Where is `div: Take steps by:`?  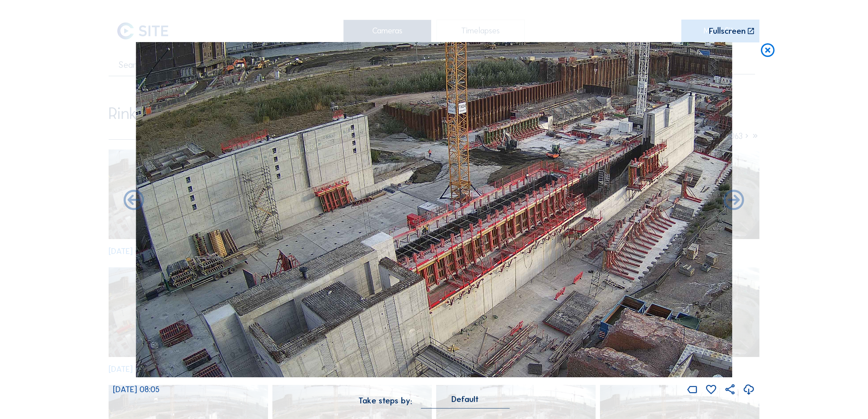
div: Take steps by: is located at coordinates (385, 401).